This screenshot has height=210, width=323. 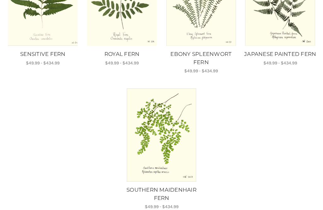 I want to click on a: JAPANESE PAINTED FERN, Price range from $49.99 to $434.99, so click(x=280, y=54).